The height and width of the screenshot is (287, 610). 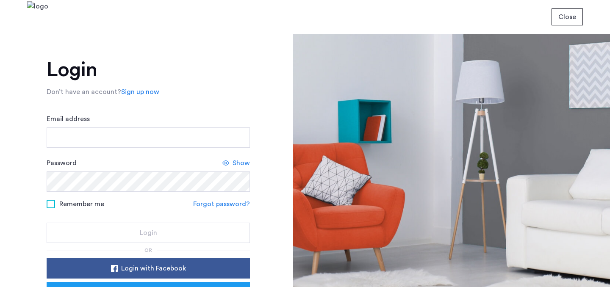 I want to click on h1: Login, so click(x=148, y=70).